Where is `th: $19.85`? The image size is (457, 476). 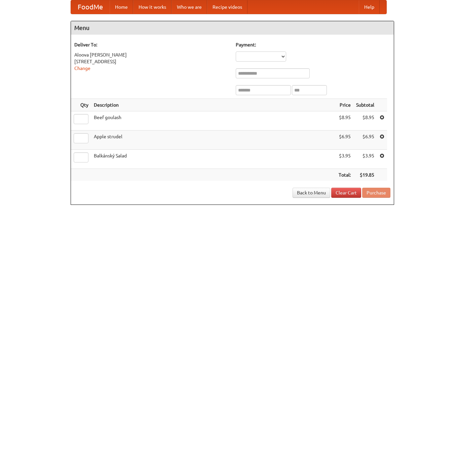 th: $19.85 is located at coordinates (365, 175).